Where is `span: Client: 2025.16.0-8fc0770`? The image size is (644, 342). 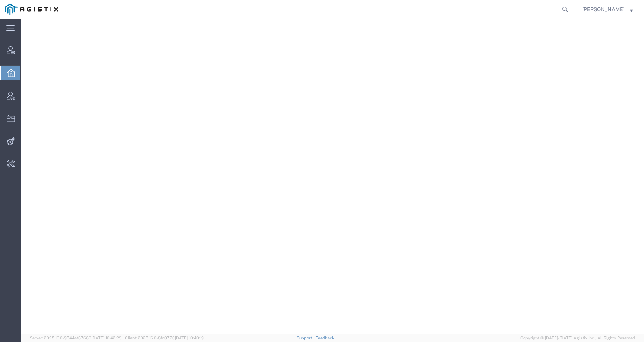
span: Client: 2025.16.0-8fc0770 is located at coordinates (164, 338).